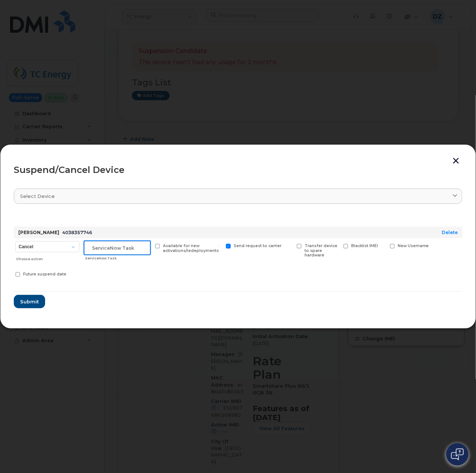 This screenshot has height=473, width=476. I want to click on input: Send request to carrier, so click(219, 246).